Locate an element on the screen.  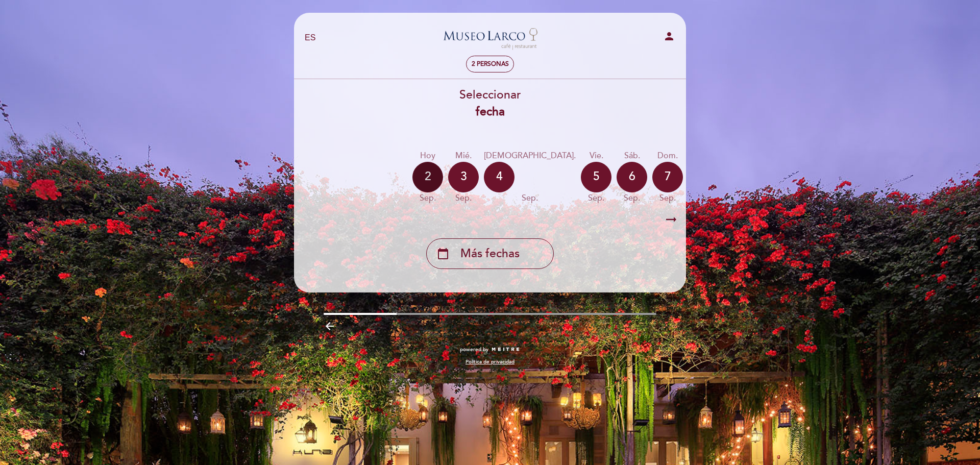
div: 4 is located at coordinates (499, 177).